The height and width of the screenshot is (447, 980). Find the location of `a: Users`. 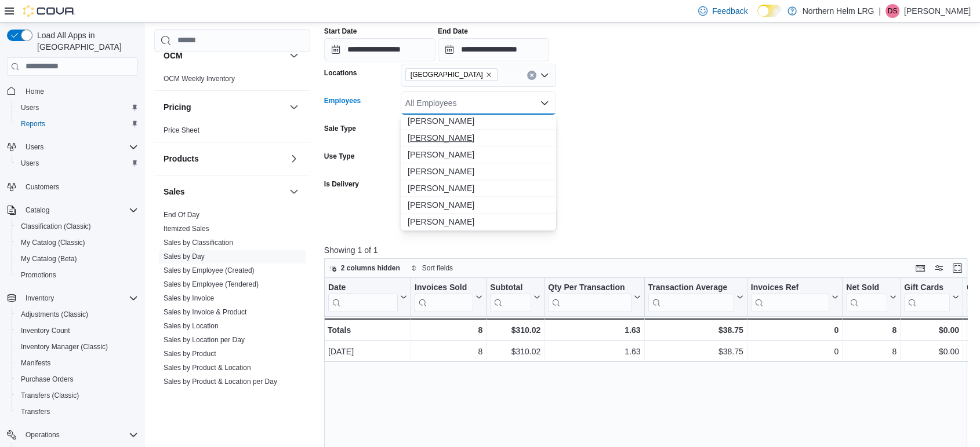

a: Users is located at coordinates (30, 108).